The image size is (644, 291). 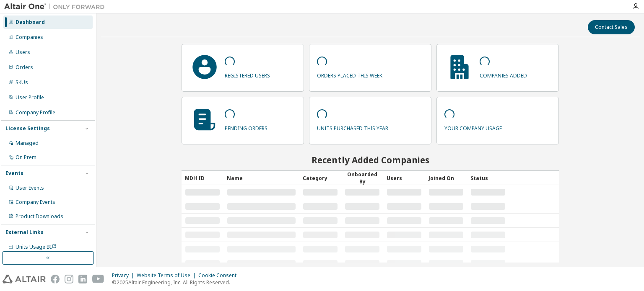 What do you see at coordinates (167, 275) in the screenshot?
I see `div: Website Terms of Use` at bounding box center [167, 275].